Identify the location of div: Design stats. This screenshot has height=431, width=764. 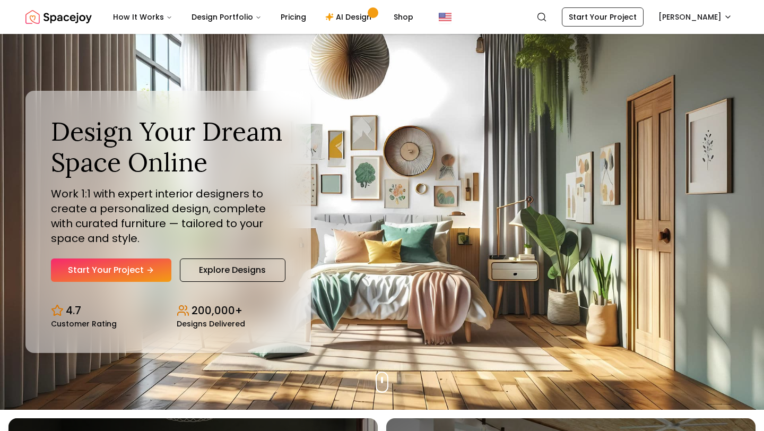
(168, 311).